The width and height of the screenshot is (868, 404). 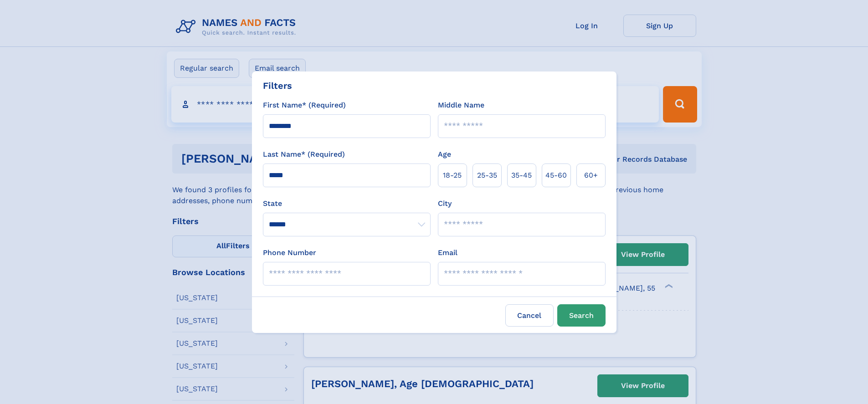 I want to click on label: Phone Number, so click(x=290, y=253).